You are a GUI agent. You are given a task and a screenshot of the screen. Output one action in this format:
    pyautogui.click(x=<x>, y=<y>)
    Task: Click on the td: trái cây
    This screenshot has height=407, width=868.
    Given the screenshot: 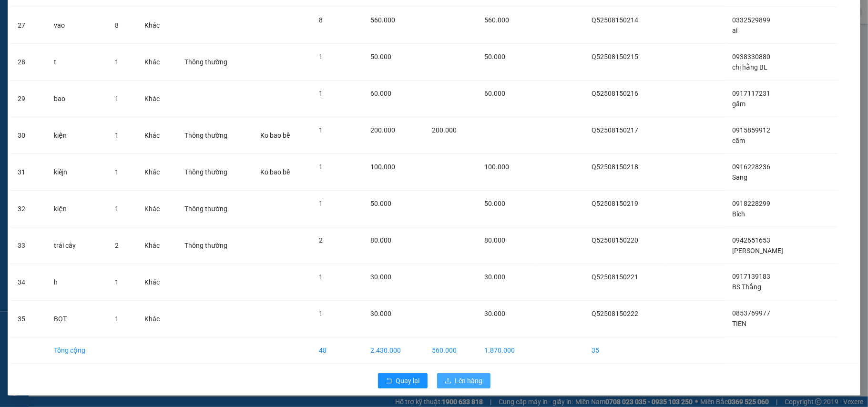 What is the action you would take?
    pyautogui.click(x=77, y=246)
    